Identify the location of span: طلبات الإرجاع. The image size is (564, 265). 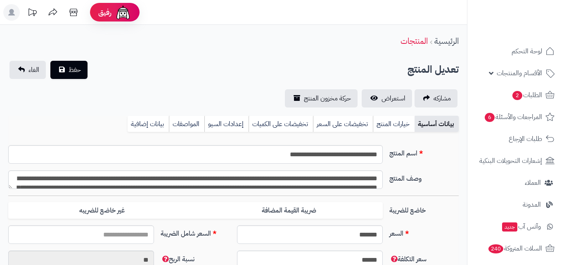
(525, 139).